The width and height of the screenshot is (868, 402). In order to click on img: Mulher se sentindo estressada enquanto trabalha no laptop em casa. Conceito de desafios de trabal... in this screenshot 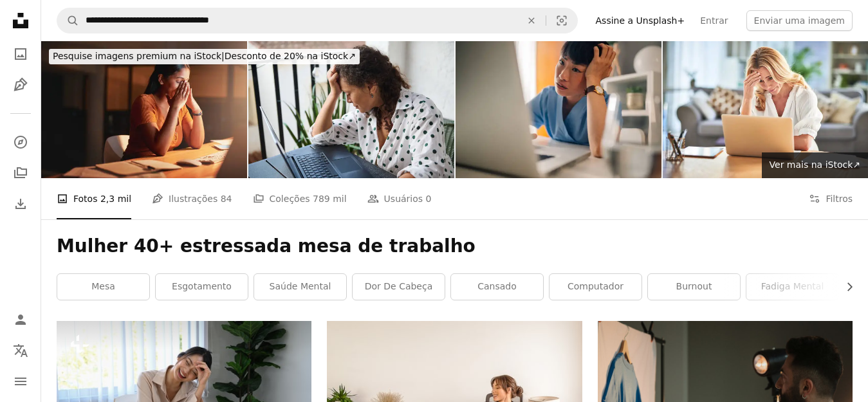, I will do `click(351, 109)`.